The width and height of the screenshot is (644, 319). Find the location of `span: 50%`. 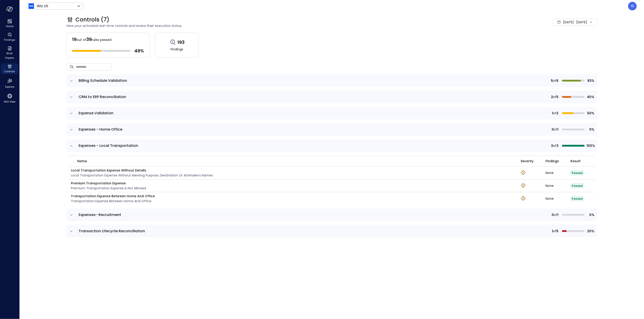

span: 50% is located at coordinates (590, 114).